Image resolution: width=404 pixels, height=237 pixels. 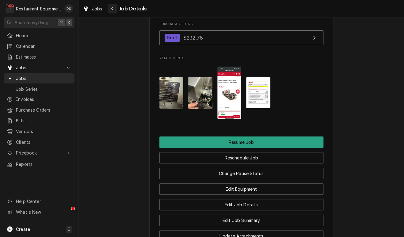 What do you see at coordinates (39, 152) in the screenshot?
I see `span: Pricebook` at bounding box center [39, 152].